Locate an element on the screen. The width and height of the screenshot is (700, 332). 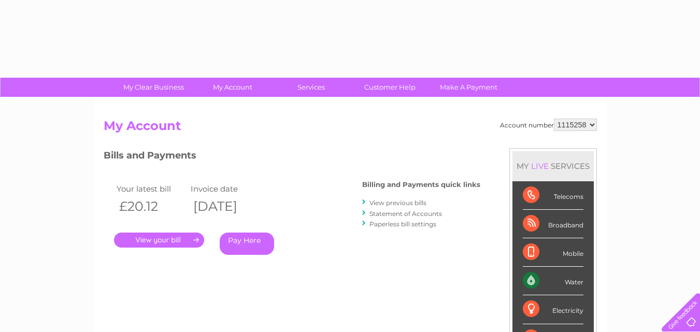
a: Services is located at coordinates (311, 87).